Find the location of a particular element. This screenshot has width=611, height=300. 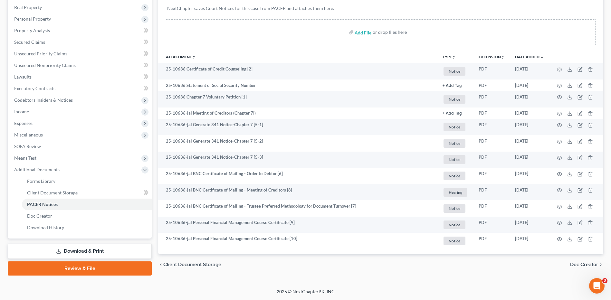

td: 25-10636 Certificate of Credit Counseling [2] is located at coordinates (297, 71).